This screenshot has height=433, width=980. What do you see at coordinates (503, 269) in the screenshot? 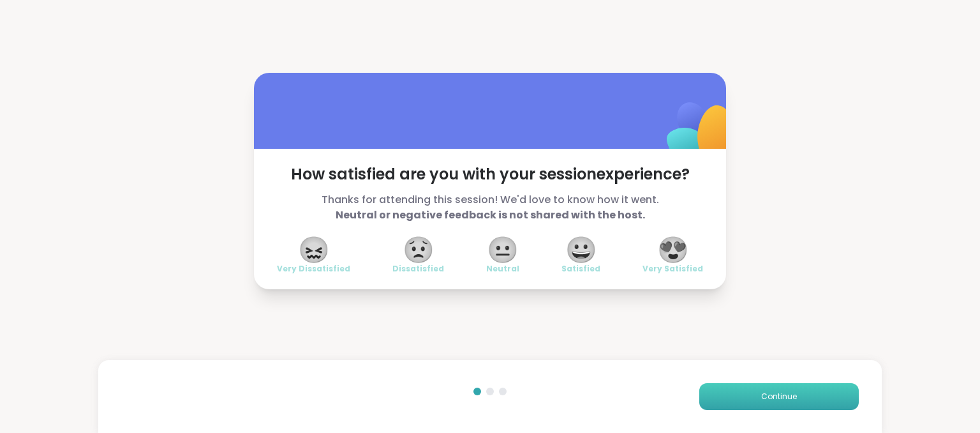
I see `span: Neutral` at bounding box center [503, 269].